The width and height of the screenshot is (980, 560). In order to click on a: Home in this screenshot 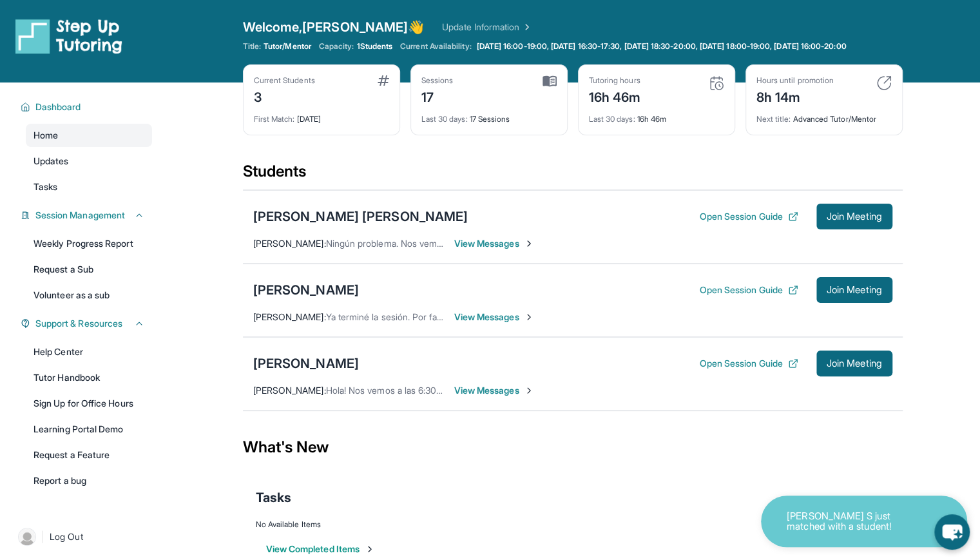, I will do `click(89, 136)`.